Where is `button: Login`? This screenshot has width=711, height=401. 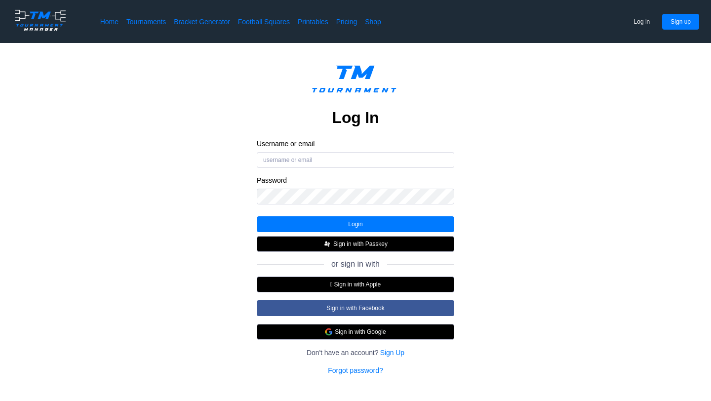
button: Login is located at coordinates (356, 224).